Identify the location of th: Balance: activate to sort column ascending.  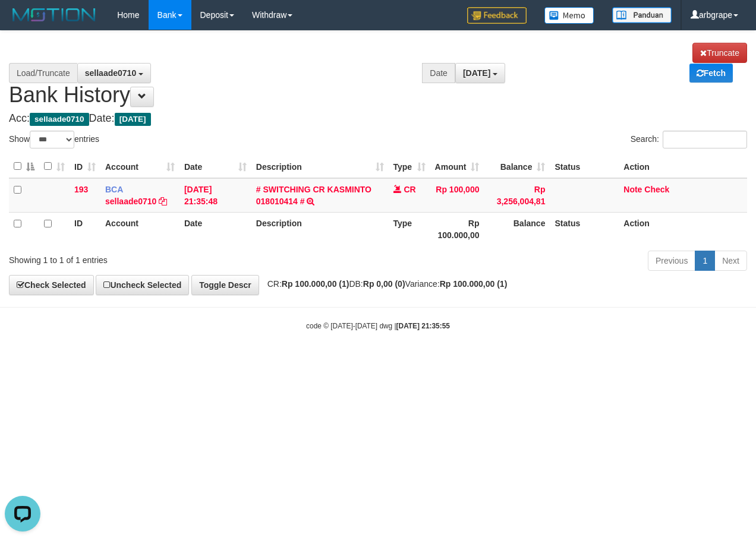
(516, 166).